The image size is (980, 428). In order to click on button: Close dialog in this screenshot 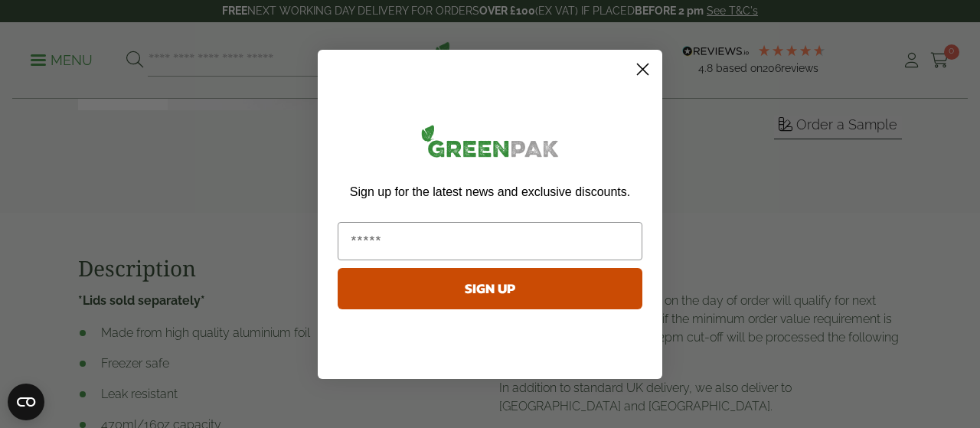, I will do `click(643, 69)`.